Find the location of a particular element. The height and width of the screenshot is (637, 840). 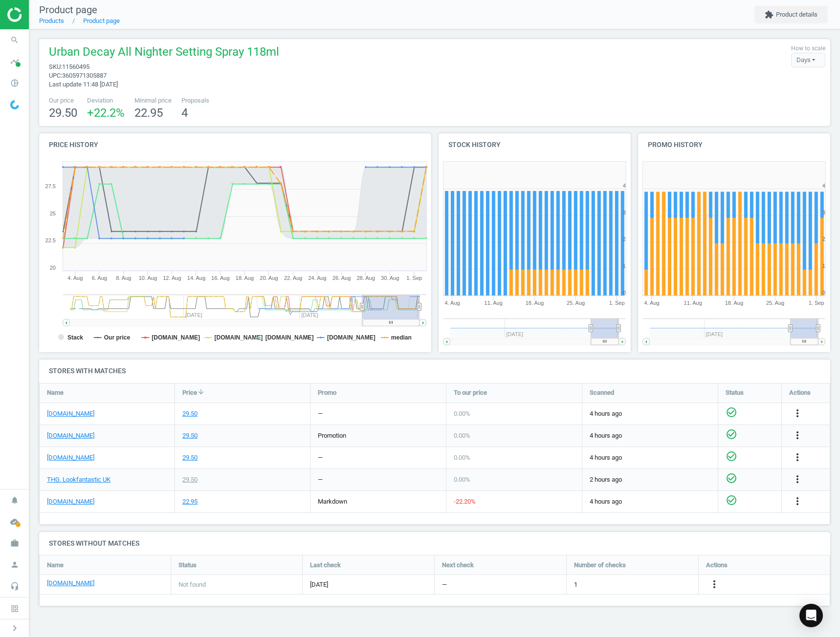

i: work is located at coordinates (15, 543).